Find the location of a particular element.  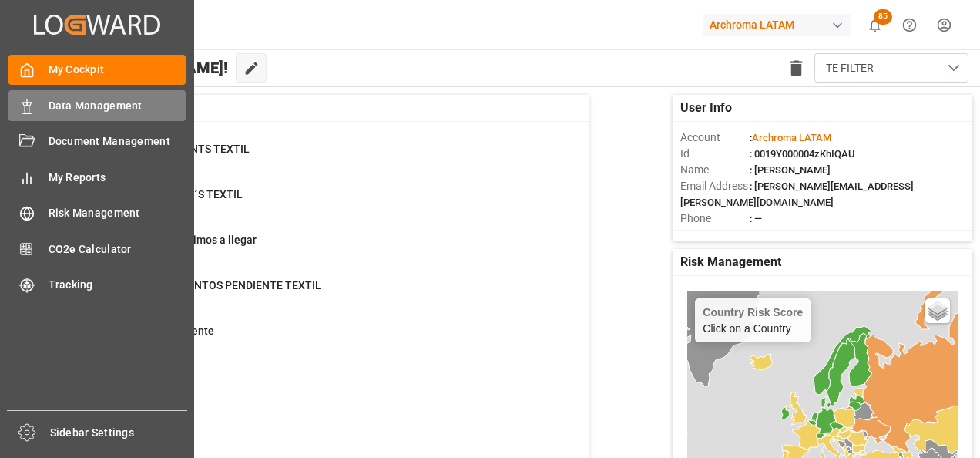

span: Document Management is located at coordinates (117, 141).